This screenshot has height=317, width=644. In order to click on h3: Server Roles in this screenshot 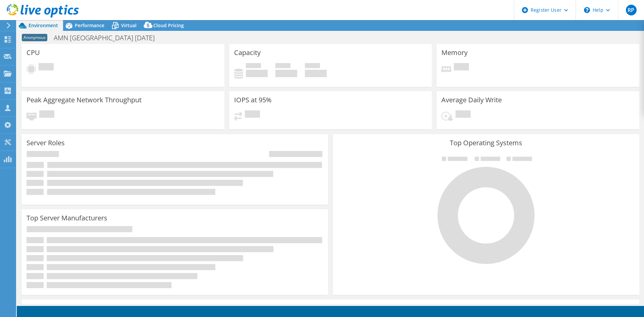, I will do `click(46, 143)`.